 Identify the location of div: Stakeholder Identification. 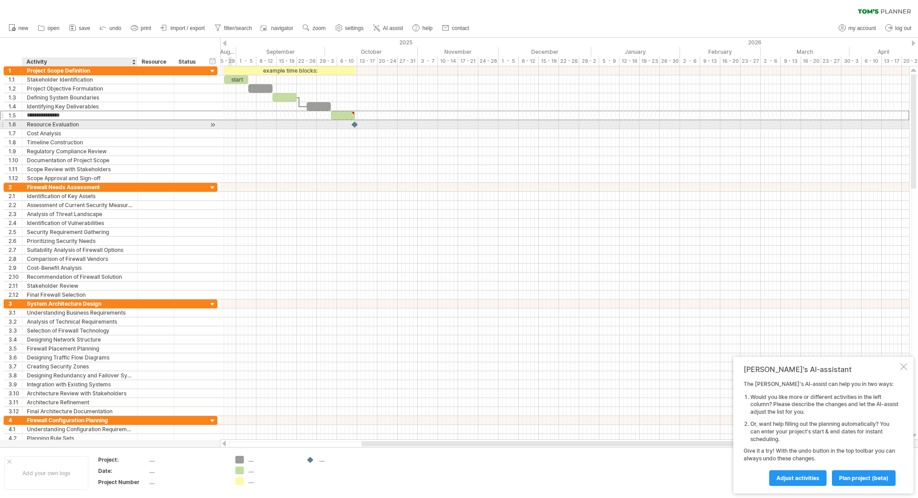
(80, 79).